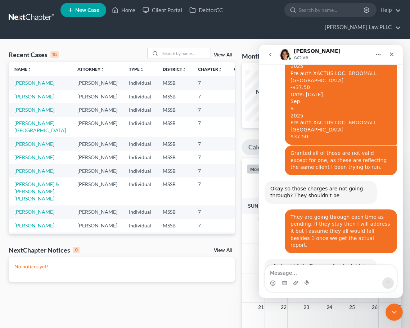  Describe the element at coordinates (174, 69) in the screenshot. I see `a: Districtunfold_more` at that location.